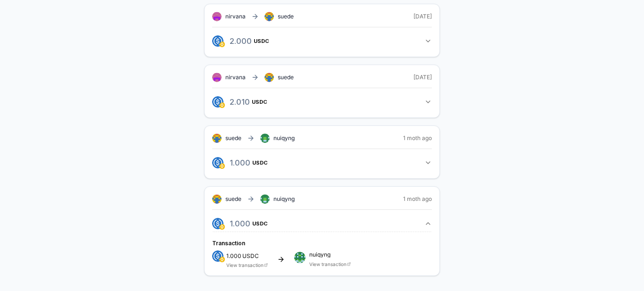 The image size is (644, 291). I want to click on div: 1.000USDC, so click(322, 250).